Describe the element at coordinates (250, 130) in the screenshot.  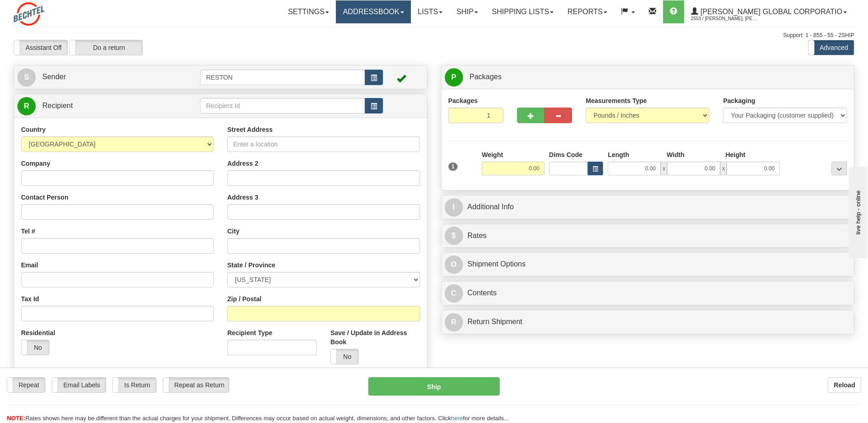
I see `label: Street Address` at that location.